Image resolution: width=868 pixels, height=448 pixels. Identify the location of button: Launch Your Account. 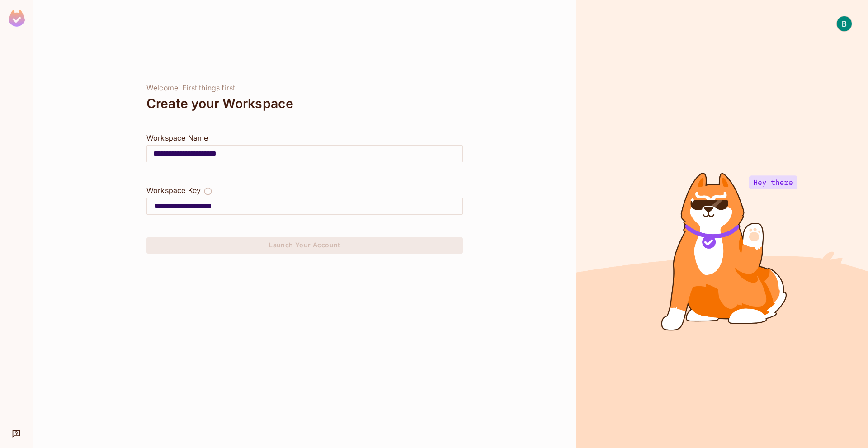
(304, 245).